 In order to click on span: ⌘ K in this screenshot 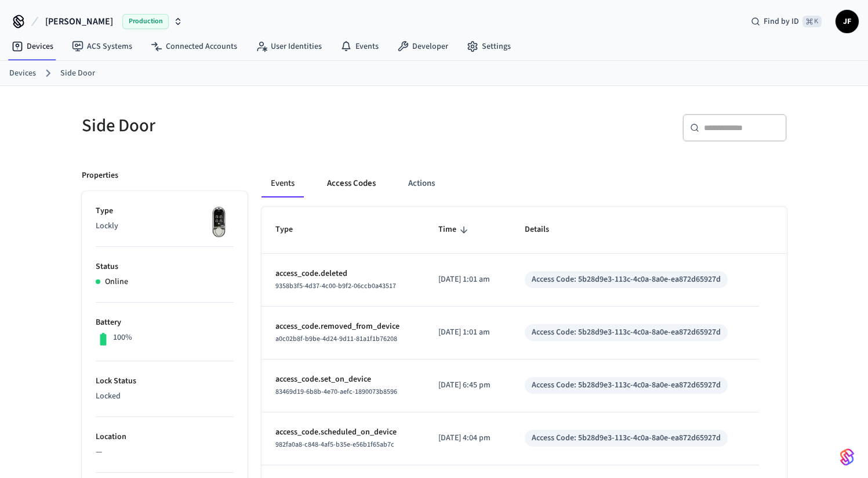, I will do `click(812, 22)`.